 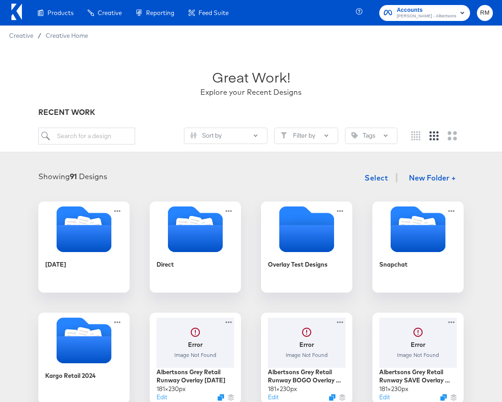 I want to click on button: New Folder +, so click(x=432, y=179).